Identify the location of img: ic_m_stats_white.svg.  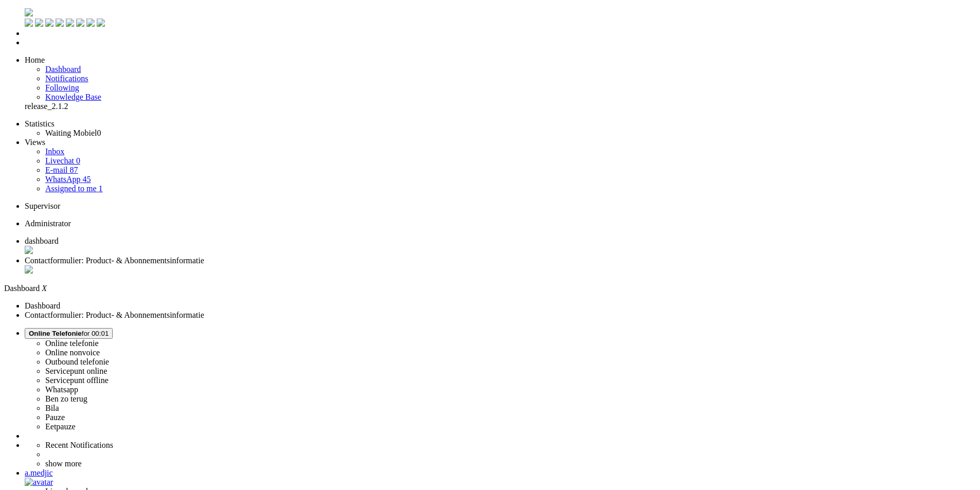
(81, 23).